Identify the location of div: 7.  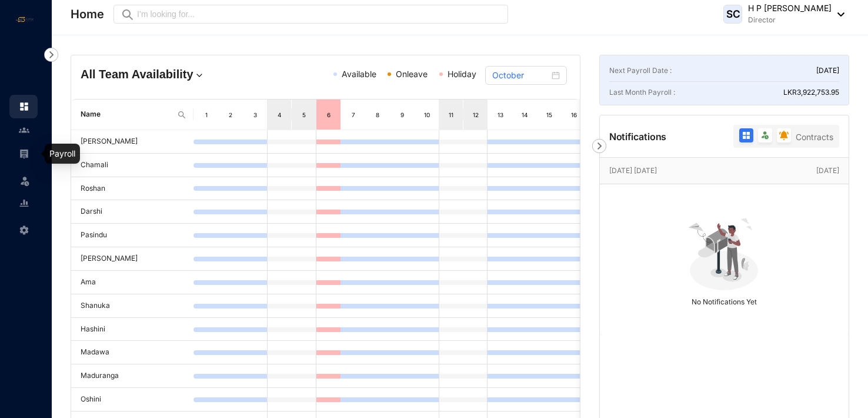
(353, 115).